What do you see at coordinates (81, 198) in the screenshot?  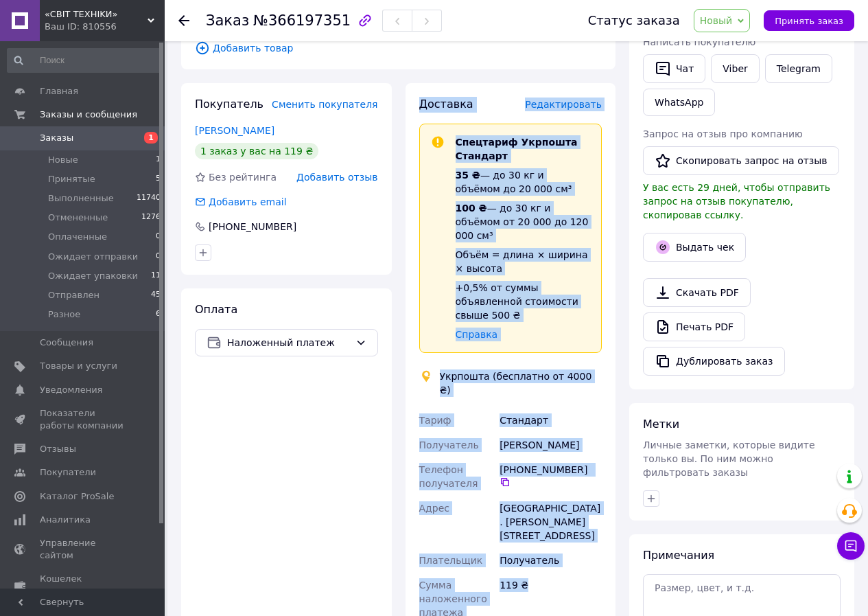 I see `span: Выполненные` at bounding box center [81, 198].